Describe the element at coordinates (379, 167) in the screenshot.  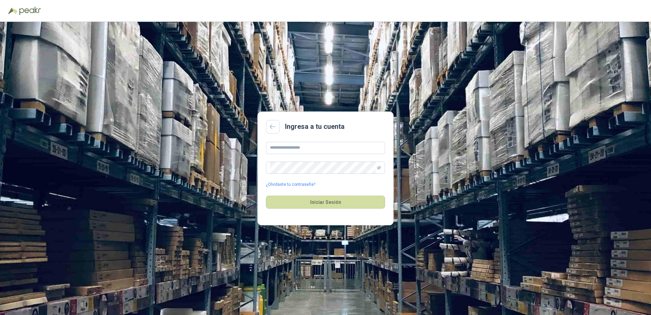
I see `span: eye-invisible` at that location.